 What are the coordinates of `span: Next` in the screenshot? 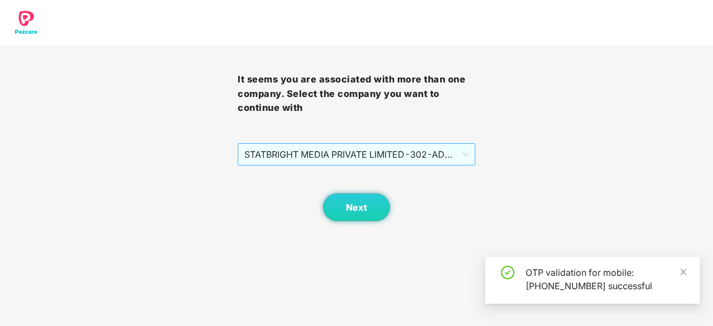 It's located at (356, 208).